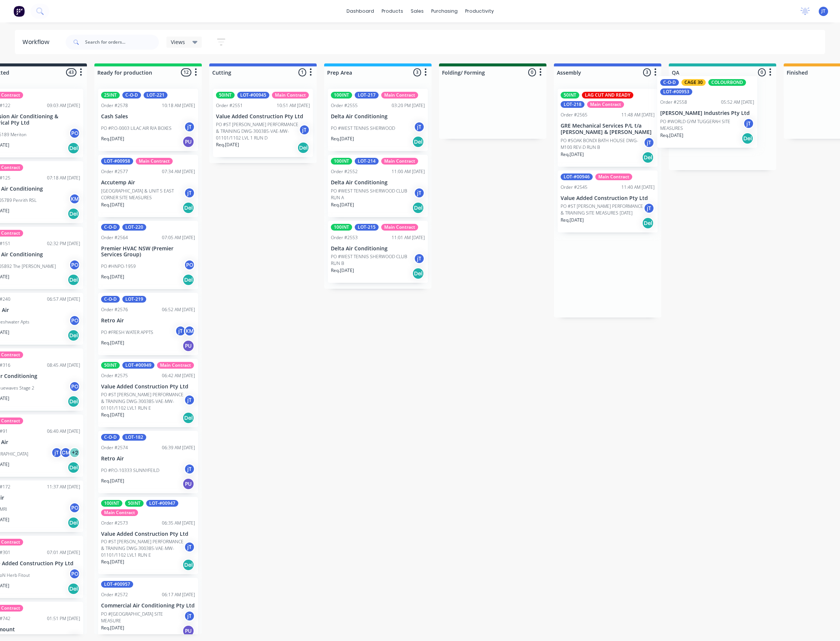  I want to click on div: Workflow, so click(38, 42).